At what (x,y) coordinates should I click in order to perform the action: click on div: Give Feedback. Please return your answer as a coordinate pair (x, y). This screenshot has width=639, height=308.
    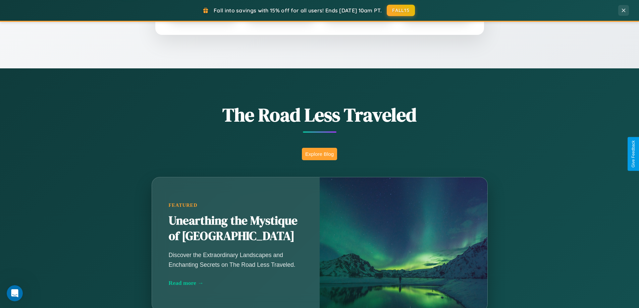
    Looking at the image, I should click on (633, 154).